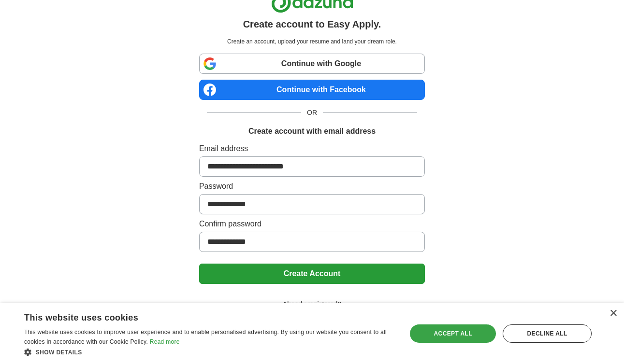 Image resolution: width=624 pixels, height=364 pixels. I want to click on div: Accept all, so click(453, 333).